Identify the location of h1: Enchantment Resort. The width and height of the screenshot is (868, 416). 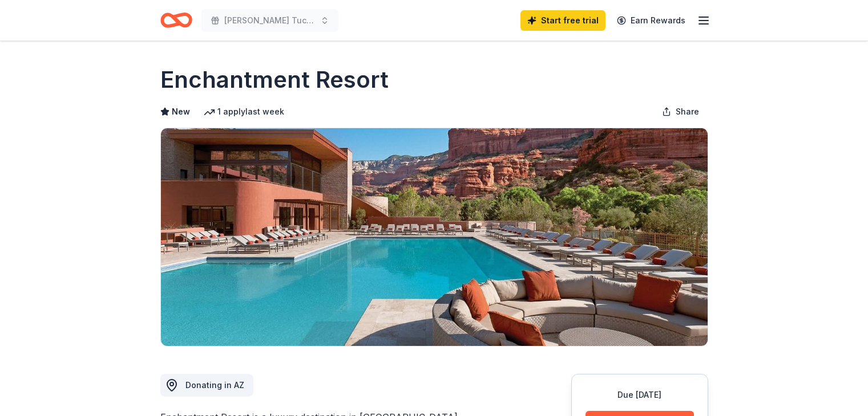
(274, 80).